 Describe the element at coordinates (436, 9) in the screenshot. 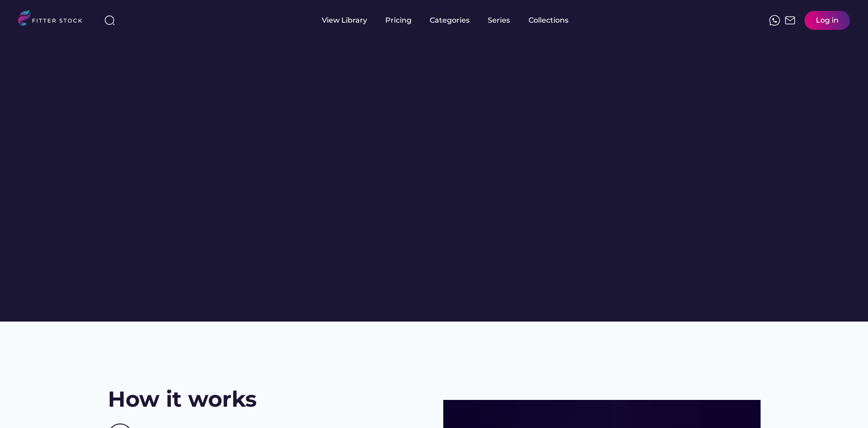

I see `div: fvck` at that location.